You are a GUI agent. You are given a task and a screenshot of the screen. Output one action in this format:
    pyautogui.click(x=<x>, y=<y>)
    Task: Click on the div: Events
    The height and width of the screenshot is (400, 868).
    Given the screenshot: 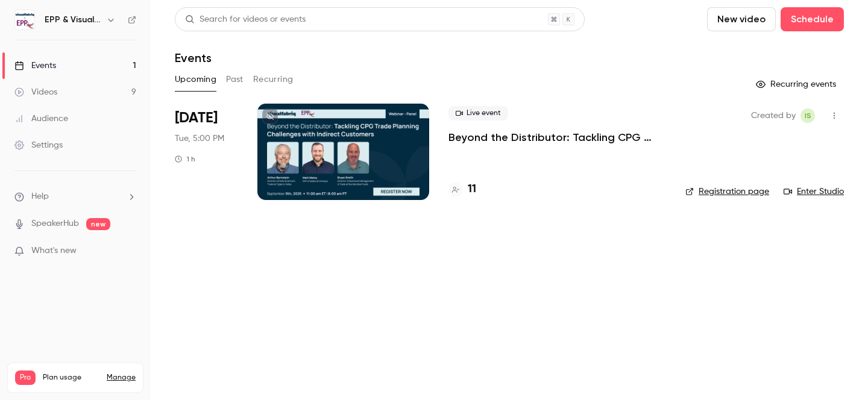 What is the action you would take?
    pyautogui.click(x=35, y=66)
    